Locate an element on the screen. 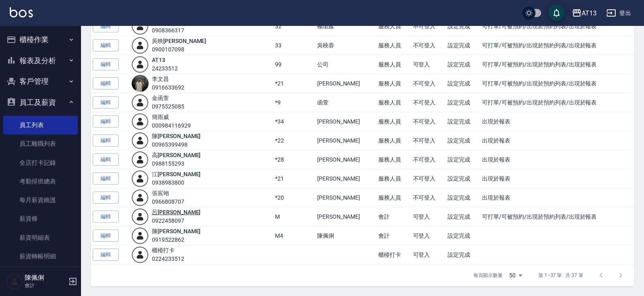  p: 第 1–37 筆 共 37 筆 is located at coordinates (561, 275).